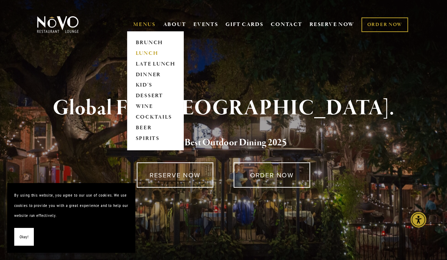 The image size is (447, 260). Describe the element at coordinates (155, 96) in the screenshot. I see `a: DESSERT` at that location.